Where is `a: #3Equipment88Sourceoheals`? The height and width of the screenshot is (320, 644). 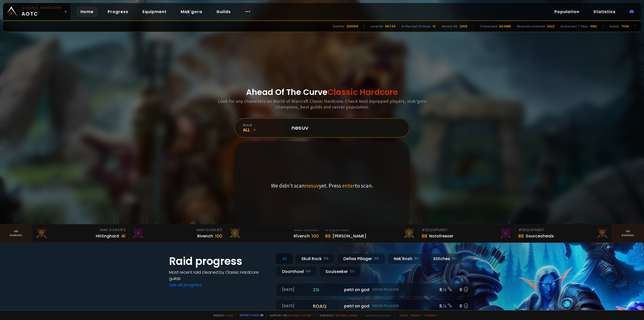 a: #3Equipment88Sourceoheals is located at coordinates (564, 233).